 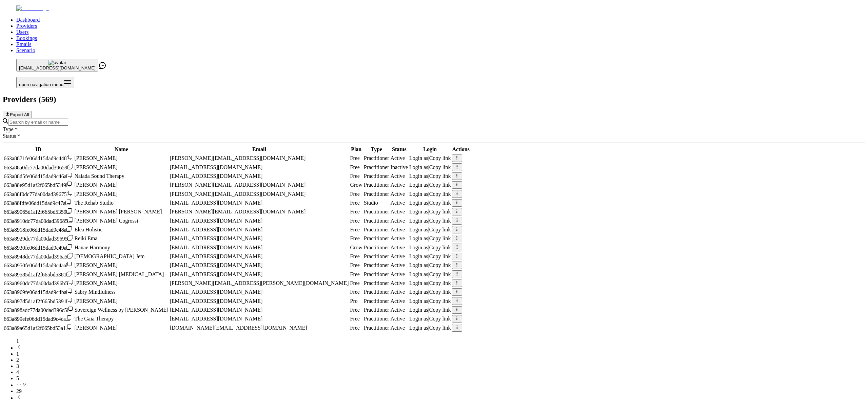 I want to click on th: Email, so click(x=259, y=149).